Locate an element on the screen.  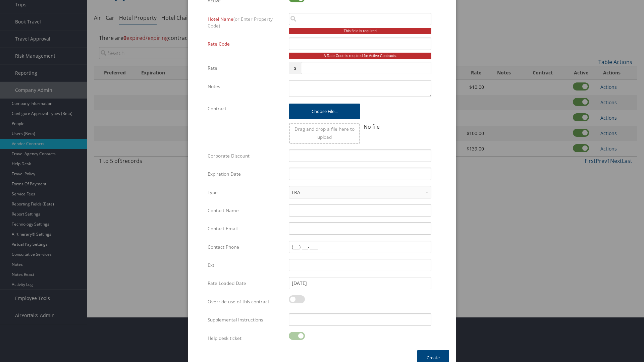
label: Rate Code is located at coordinates (245, 44).